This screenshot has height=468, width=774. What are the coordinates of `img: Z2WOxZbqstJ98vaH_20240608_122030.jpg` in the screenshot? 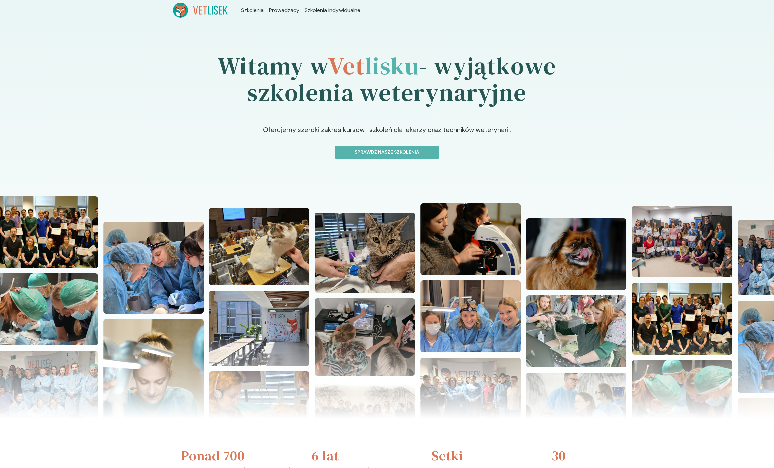 It's located at (259, 328).